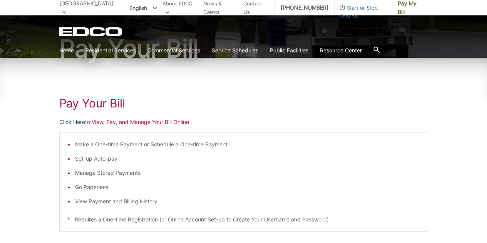 Image resolution: width=487 pixels, height=243 pixels. What do you see at coordinates (91, 32) in the screenshot?
I see `a: EDCD logo. Return to the homepage.` at bounding box center [91, 32].